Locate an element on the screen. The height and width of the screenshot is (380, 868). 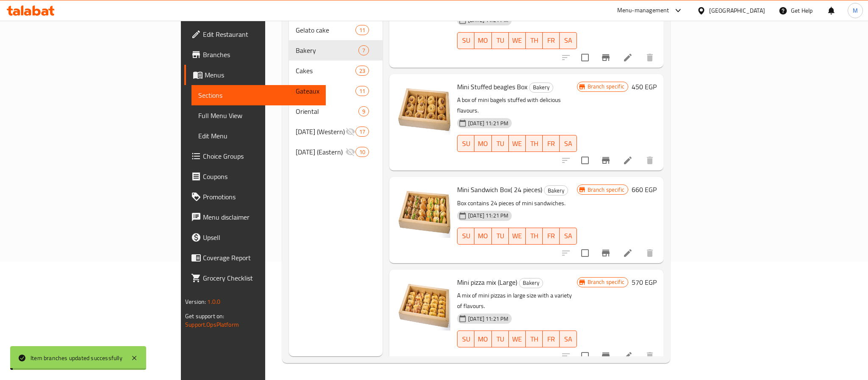
span: Mini pizza mix (Large) is located at coordinates (487, 283).